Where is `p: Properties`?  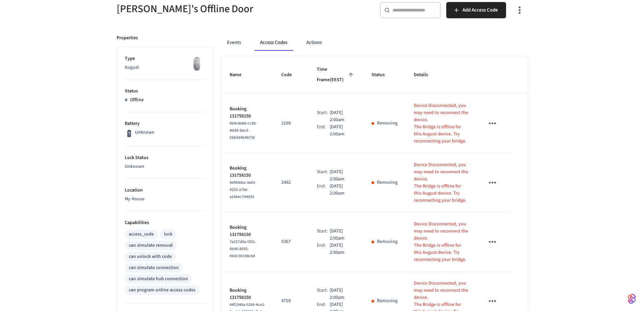 p: Properties is located at coordinates (127, 38).